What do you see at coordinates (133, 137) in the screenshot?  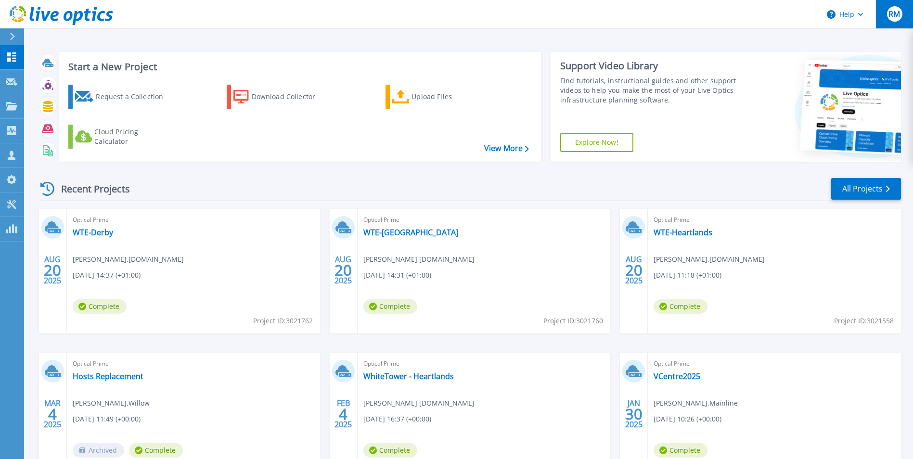 I see `div: Cloud Pricing Calculator` at bounding box center [133, 137].